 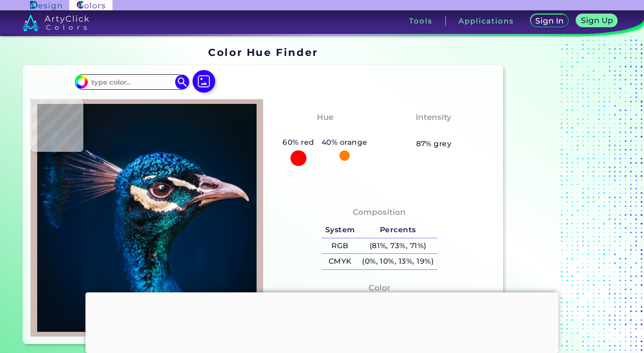 What do you see at coordinates (325, 132) in the screenshot?
I see `h3: Red-Orange` at bounding box center [325, 132].